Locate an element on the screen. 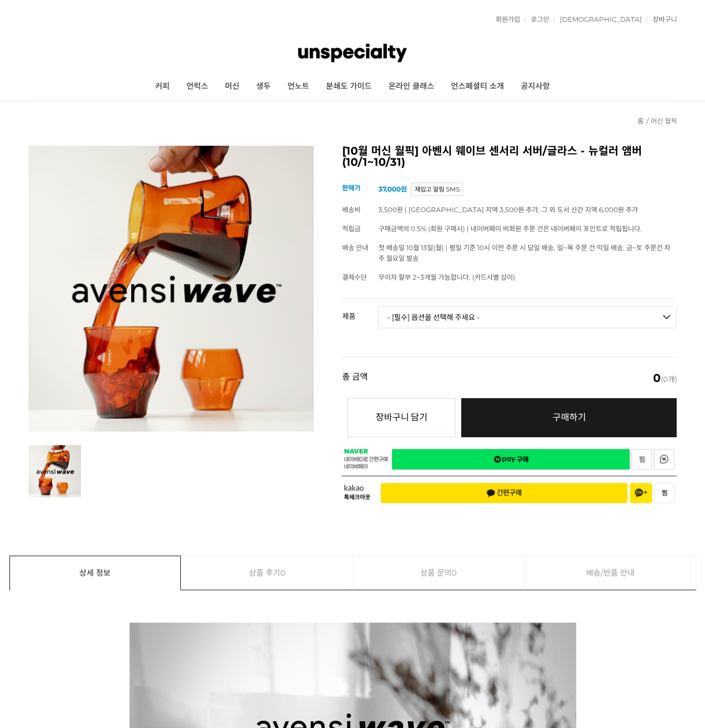 The height and width of the screenshot is (728, 705). strong: 37,000원 is located at coordinates (392, 189).